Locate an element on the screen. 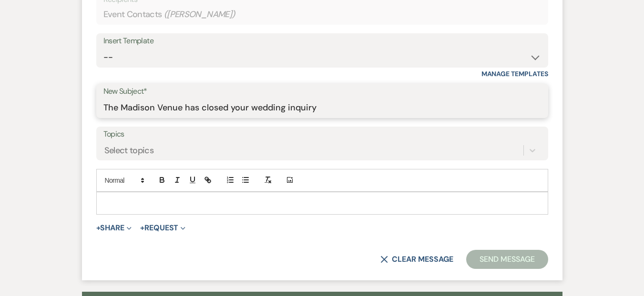 The height and width of the screenshot is (296, 644). button: Send Message is located at coordinates (507, 259).